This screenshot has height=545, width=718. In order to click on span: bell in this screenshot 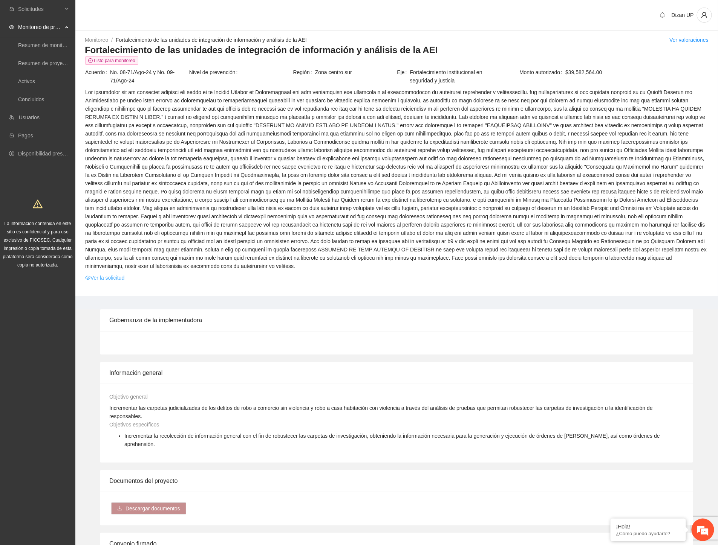, I will do `click(662, 15)`.